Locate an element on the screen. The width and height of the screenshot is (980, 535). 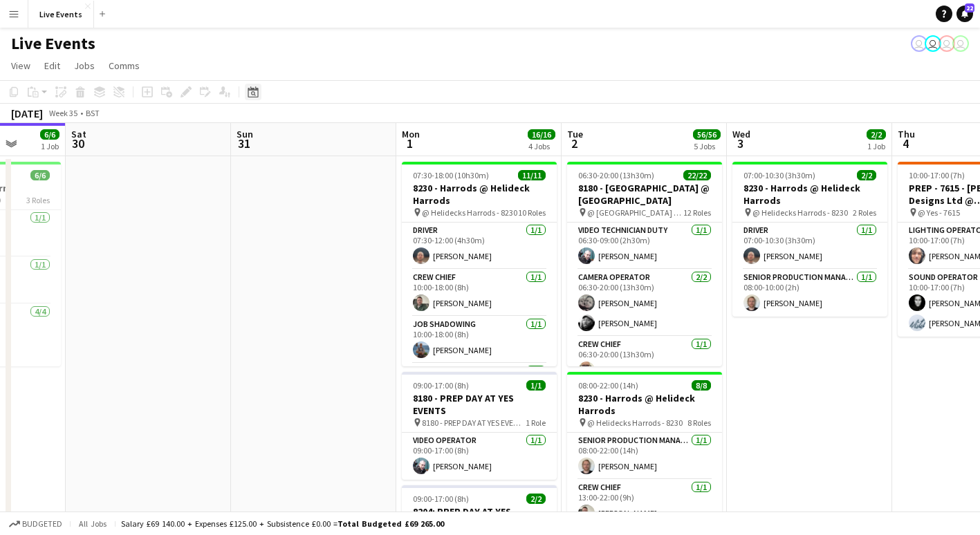
span: 1 is located at coordinates (409, 143).